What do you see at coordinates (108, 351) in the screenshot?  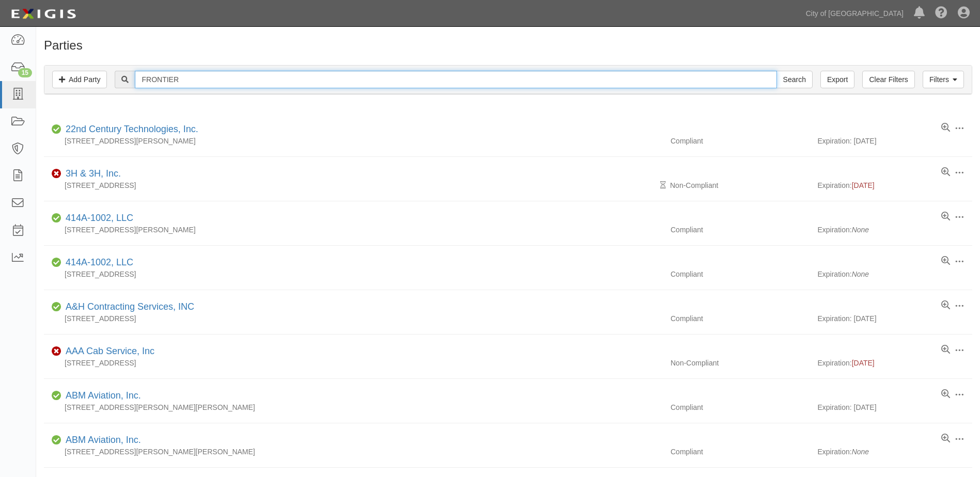 I see `div: AAA Cab Service, Inc` at bounding box center [108, 351].